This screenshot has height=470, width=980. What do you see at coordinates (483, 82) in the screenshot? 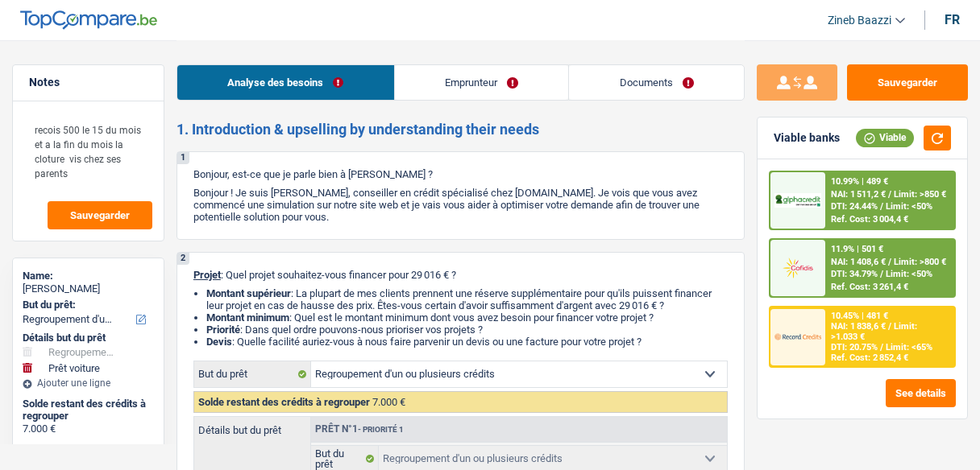
I see `a: Emprunteur` at bounding box center [483, 82].